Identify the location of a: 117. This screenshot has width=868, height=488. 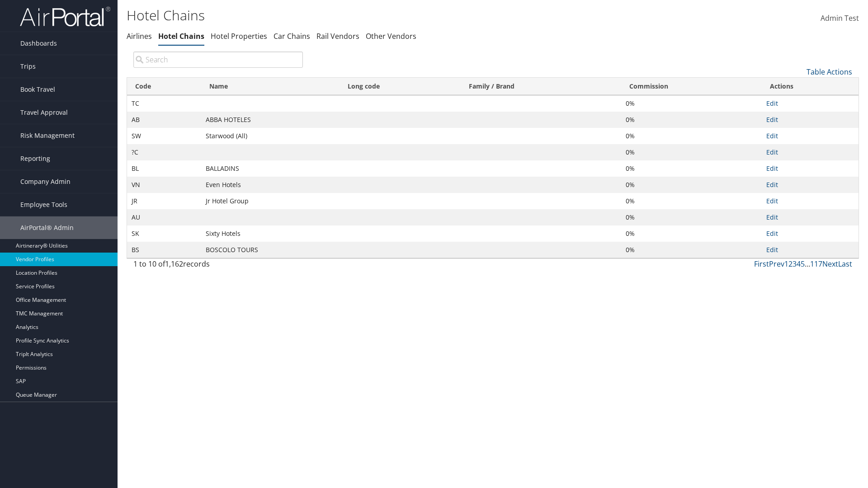
(816, 264).